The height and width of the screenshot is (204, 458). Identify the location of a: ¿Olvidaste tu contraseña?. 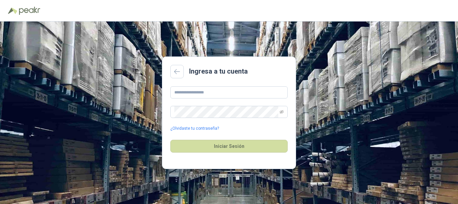
(195, 128).